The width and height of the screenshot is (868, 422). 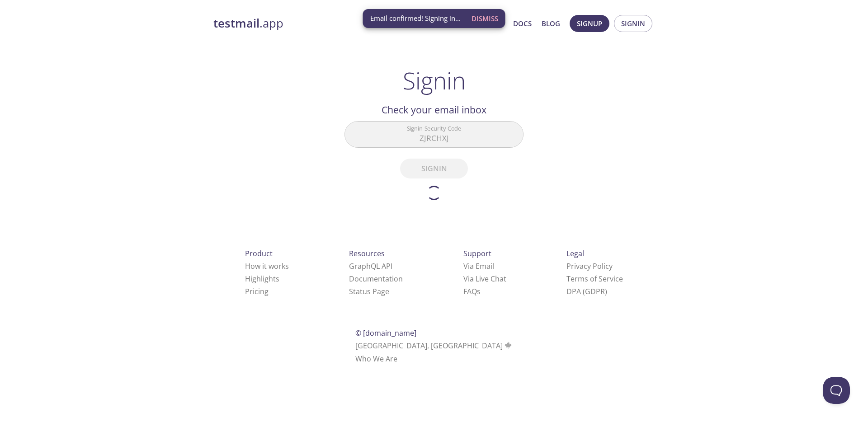 What do you see at coordinates (478, 291) in the screenshot?
I see `span: s` at bounding box center [478, 291].